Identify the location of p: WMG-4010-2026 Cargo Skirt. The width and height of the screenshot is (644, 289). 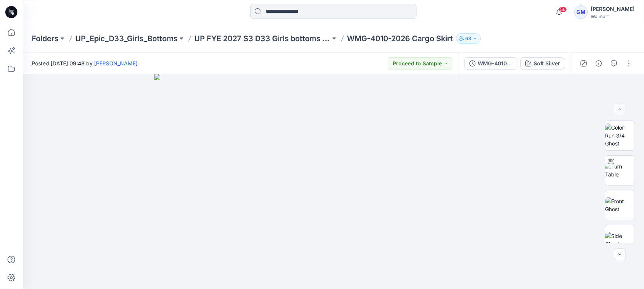
(400, 39).